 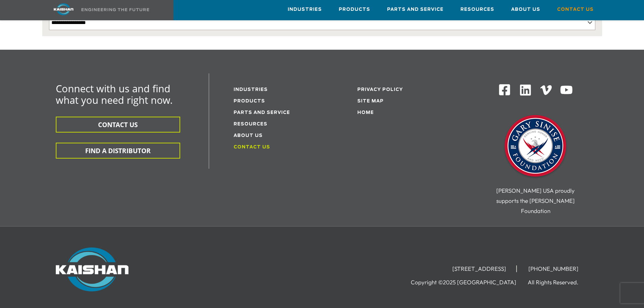 I want to click on img: Vimeo, so click(x=546, y=90).